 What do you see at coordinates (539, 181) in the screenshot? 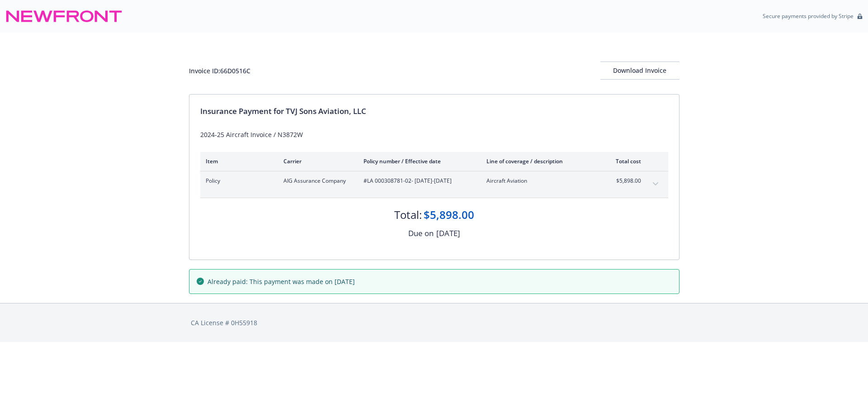
I see `span: Aircraft Aviation` at bounding box center [539, 181].